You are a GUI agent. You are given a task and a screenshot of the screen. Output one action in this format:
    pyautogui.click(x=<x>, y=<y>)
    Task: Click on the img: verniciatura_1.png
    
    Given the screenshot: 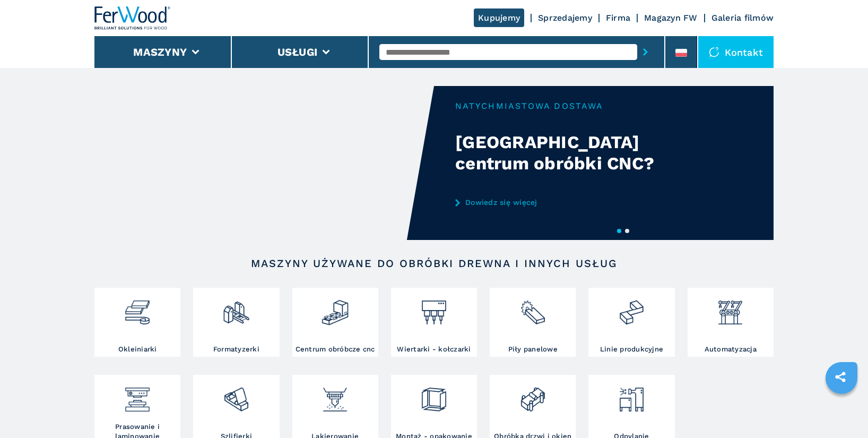 What is the action you would take?
    pyautogui.click(x=335, y=396)
    